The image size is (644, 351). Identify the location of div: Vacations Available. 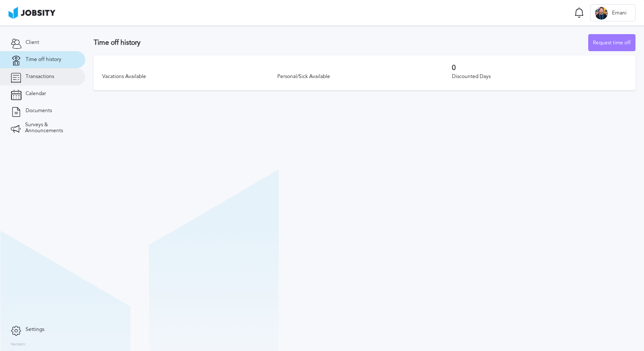
(190, 77).